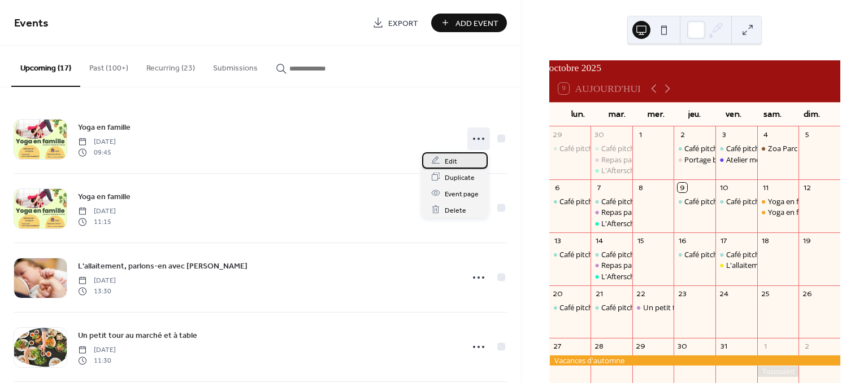 The image size is (868, 383). I want to click on button: Submissions, so click(235, 66).